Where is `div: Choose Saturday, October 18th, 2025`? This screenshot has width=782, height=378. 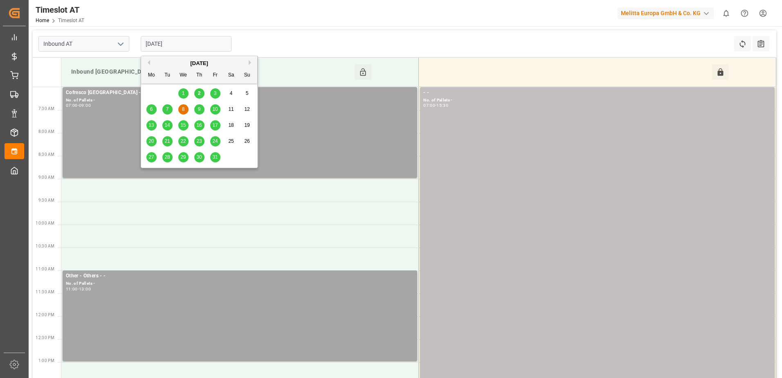
div: Choose Saturday, October 18th, 2025 is located at coordinates (231, 125).